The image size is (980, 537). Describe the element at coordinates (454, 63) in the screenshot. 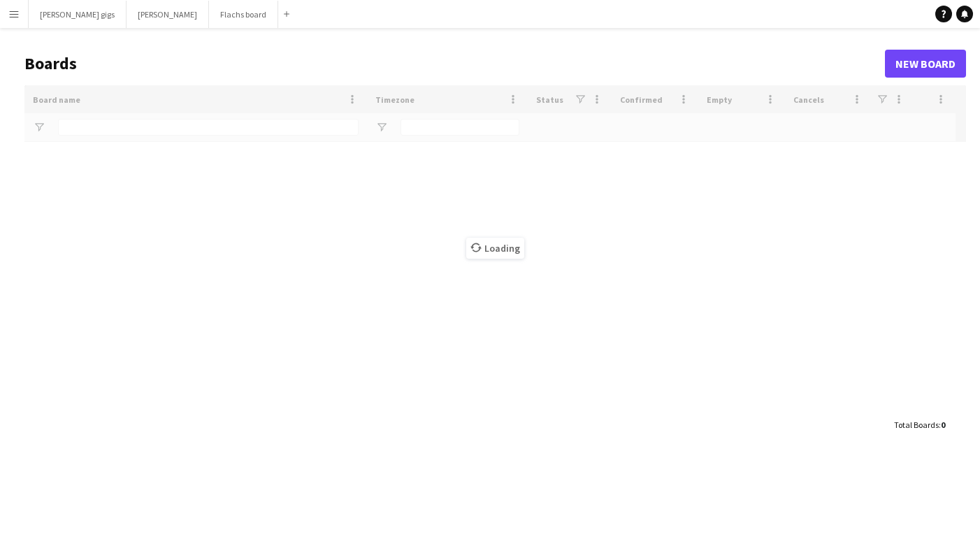

I see `h1: Boards` at that location.